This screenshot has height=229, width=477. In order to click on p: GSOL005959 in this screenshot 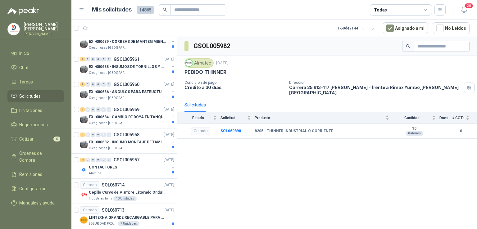, I will do `click(126, 110)`.